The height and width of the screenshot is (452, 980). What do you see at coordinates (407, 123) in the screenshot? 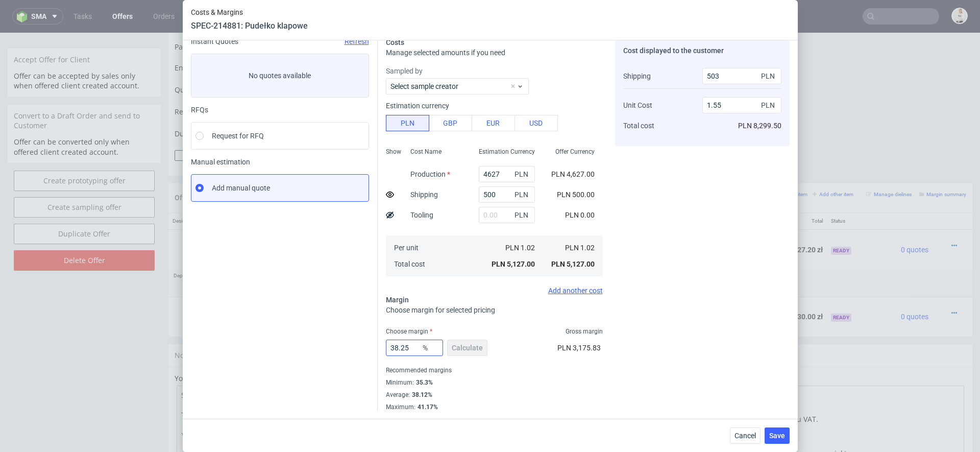
I see `button: PLN` at bounding box center [407, 123].